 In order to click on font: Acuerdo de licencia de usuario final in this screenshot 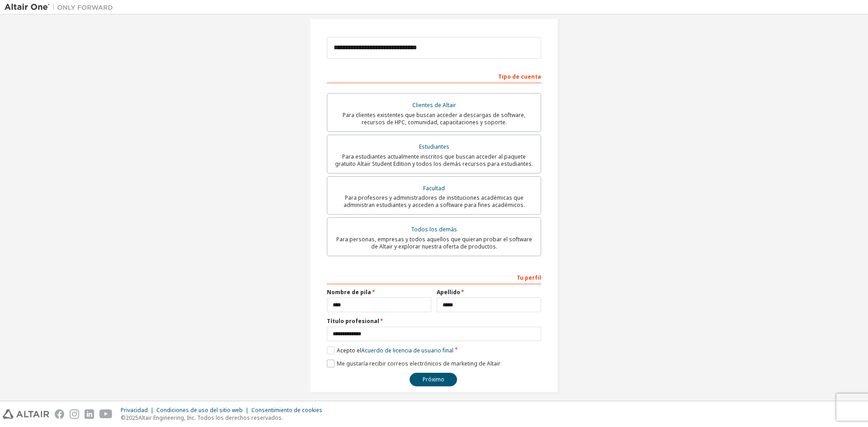, I will do `click(407, 350)`.